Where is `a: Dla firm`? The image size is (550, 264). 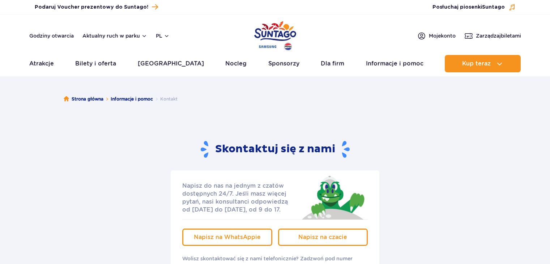
a: Dla firm is located at coordinates (332, 64).